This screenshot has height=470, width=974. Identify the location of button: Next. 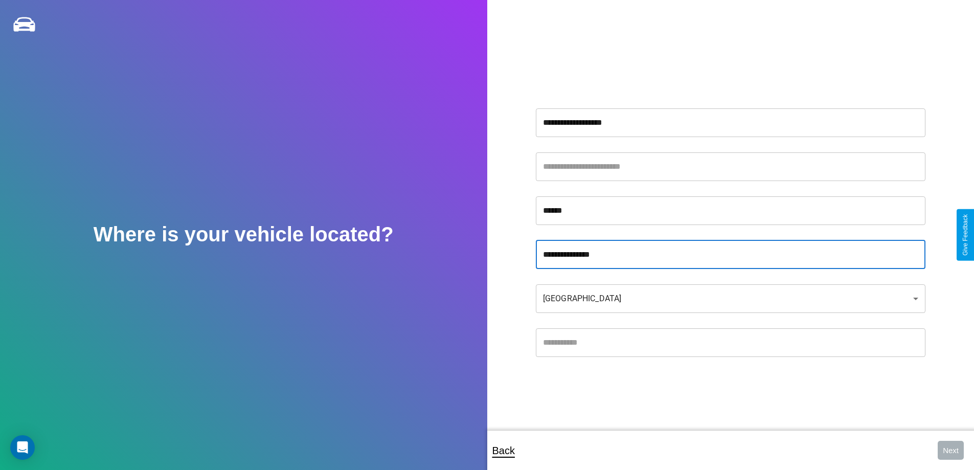
(951, 450).